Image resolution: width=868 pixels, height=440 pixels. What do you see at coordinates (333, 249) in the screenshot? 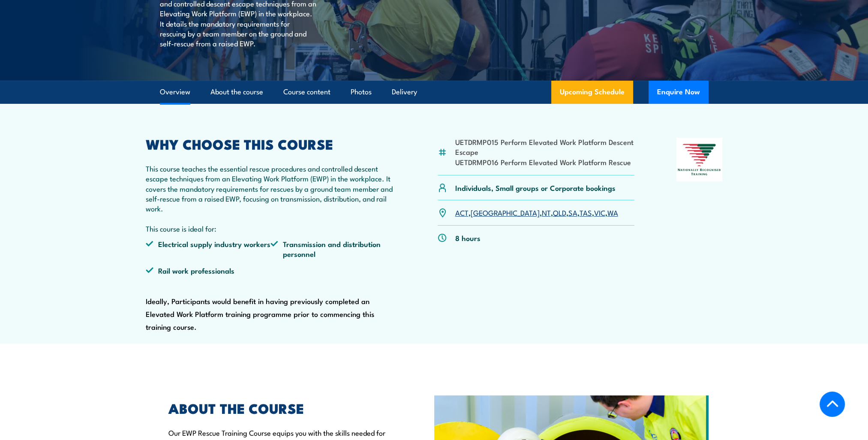
I see `li: Transmission and distribution personnel` at bounding box center [333, 249].